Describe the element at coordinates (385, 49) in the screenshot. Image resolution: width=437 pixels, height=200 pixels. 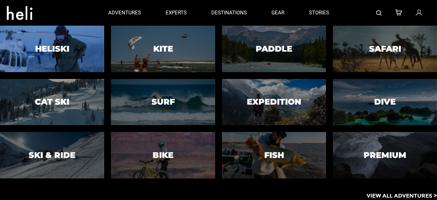
I see `h3: Safari` at that location.